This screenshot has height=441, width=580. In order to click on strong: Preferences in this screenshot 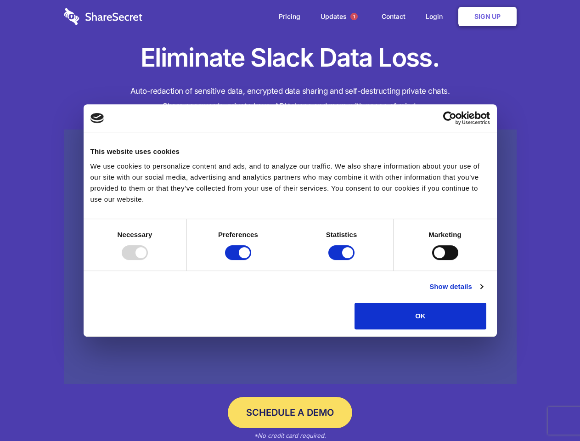, I will do `click(238, 234)`.